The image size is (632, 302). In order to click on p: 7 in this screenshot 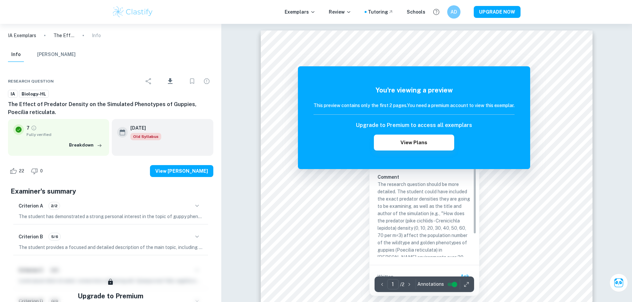, I will do `click(28, 128)`.